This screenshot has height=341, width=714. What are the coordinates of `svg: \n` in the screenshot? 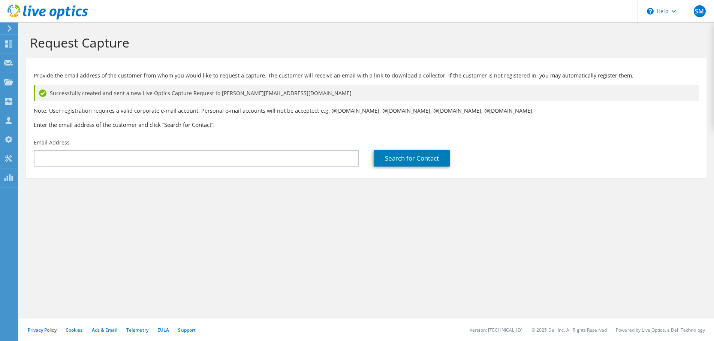 It's located at (650, 11).